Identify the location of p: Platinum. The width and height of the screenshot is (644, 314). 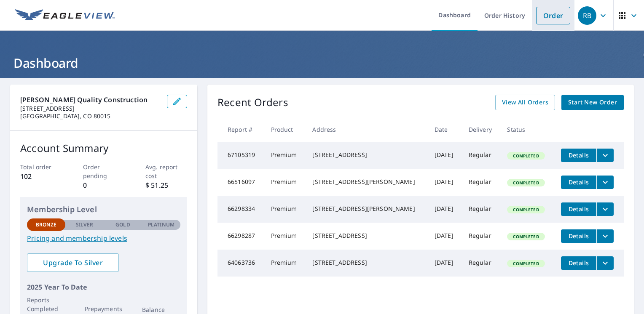
(161, 225).